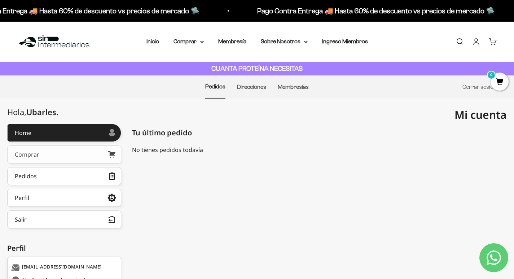  Describe the element at coordinates (64, 133) in the screenshot. I see `a: Home` at that location.